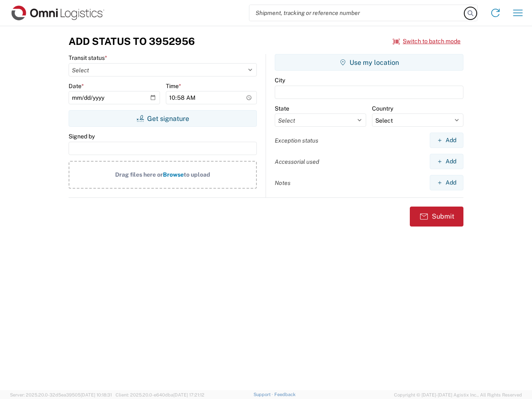 This screenshot has height=399, width=532. Describe the element at coordinates (61, 395) in the screenshot. I see `span: Server: 2025.20.0-32d5ea39505` at that location.